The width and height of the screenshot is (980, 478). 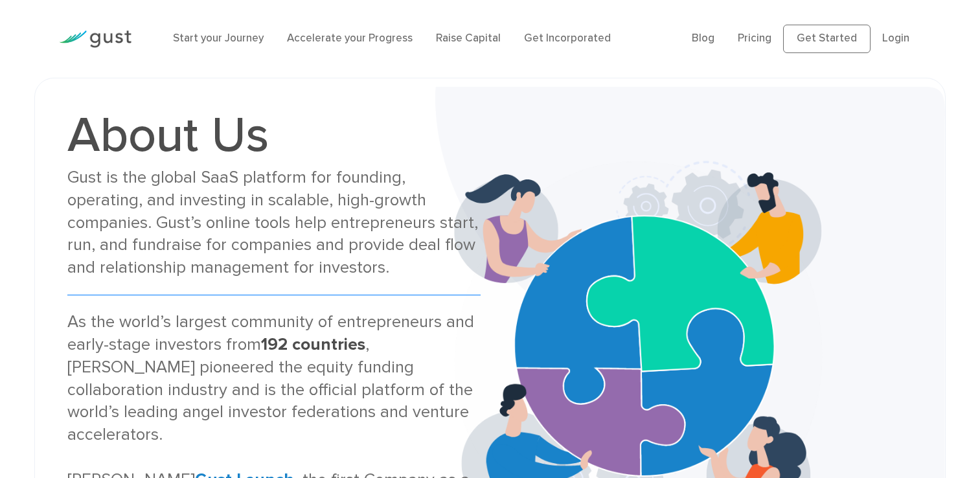 I want to click on h1: About Us, so click(x=274, y=135).